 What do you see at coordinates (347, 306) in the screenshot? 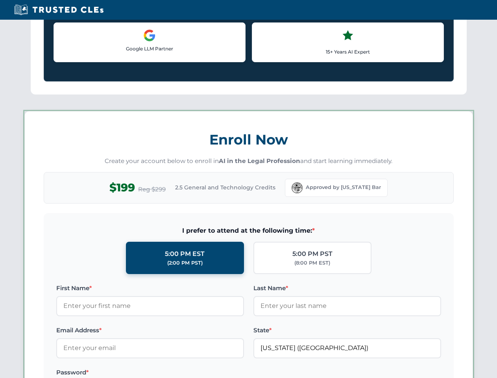
I see `input: Enter your last name` at bounding box center [347, 306].